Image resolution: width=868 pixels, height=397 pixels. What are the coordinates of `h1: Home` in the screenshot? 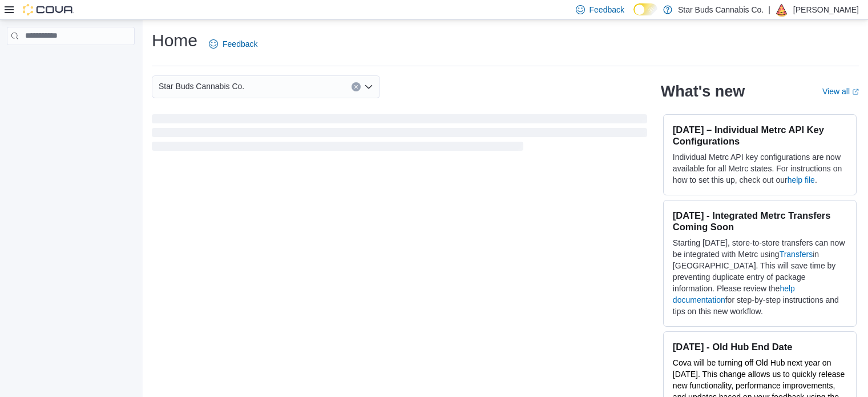 It's located at (175, 40).